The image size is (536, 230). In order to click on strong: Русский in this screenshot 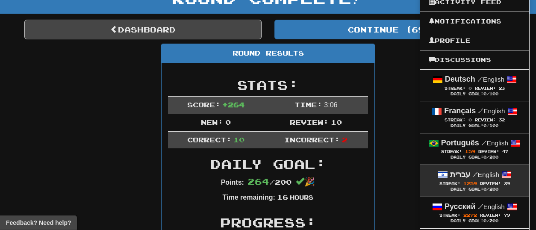, I will do `click(460, 206)`.